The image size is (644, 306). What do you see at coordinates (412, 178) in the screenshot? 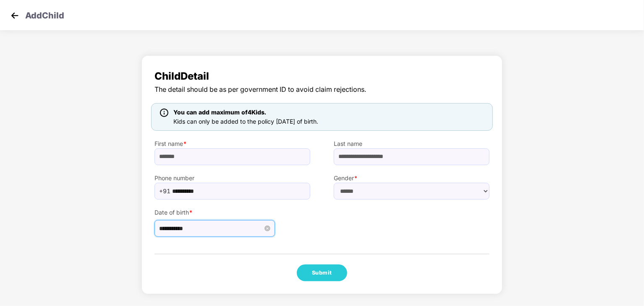
I see `label: Gender` at bounding box center [412, 178].